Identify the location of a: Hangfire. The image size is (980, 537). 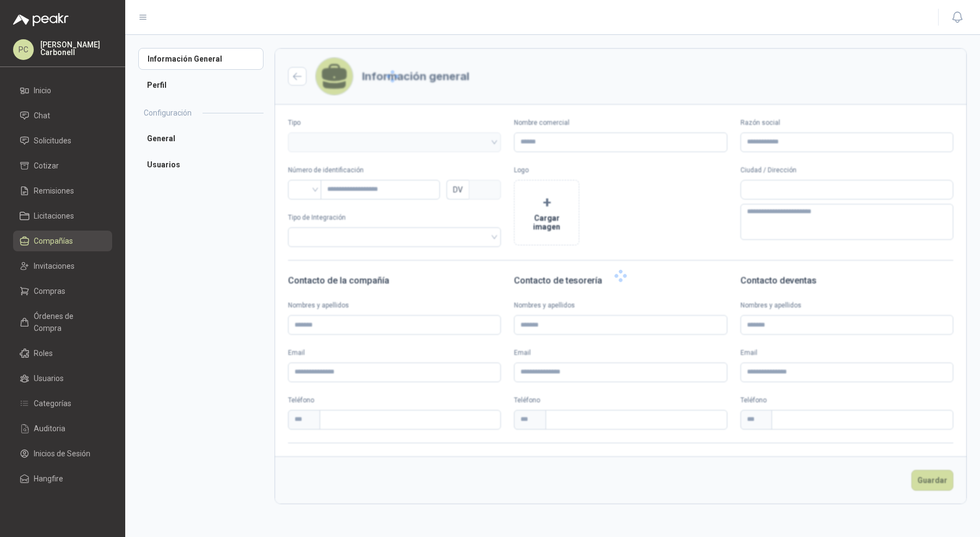
(63, 478).